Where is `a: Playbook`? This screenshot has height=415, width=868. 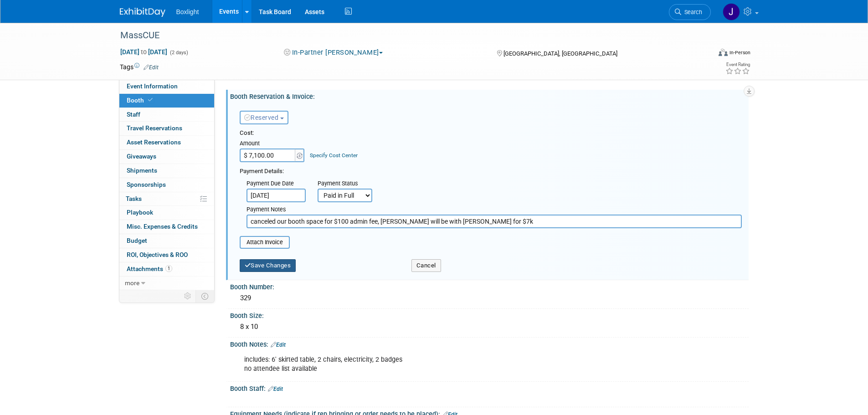 a: Playbook is located at coordinates (167, 212).